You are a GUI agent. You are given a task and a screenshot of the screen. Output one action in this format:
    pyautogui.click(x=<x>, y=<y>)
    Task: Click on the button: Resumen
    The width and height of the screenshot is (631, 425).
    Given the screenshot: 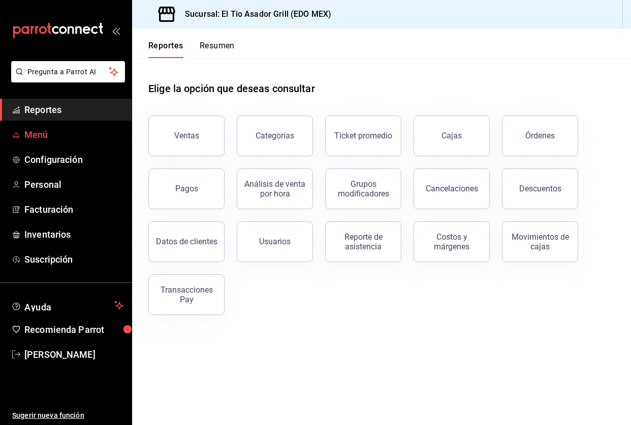 What is the action you would take?
    pyautogui.click(x=217, y=49)
    